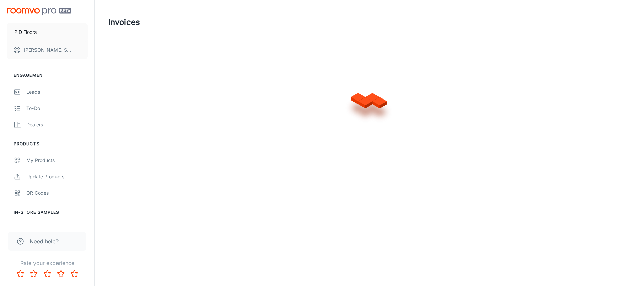 This screenshot has width=644, height=286. Describe the element at coordinates (39, 11) in the screenshot. I see `img: Roomvo PRO Beta` at that location.